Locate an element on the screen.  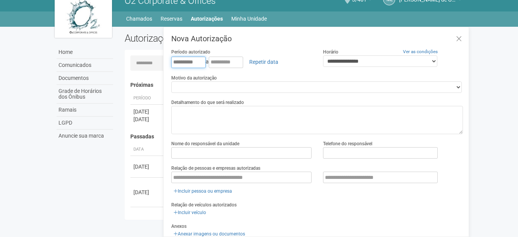
label: Relação de pessoas e empresas autorizadas is located at coordinates (215, 168).